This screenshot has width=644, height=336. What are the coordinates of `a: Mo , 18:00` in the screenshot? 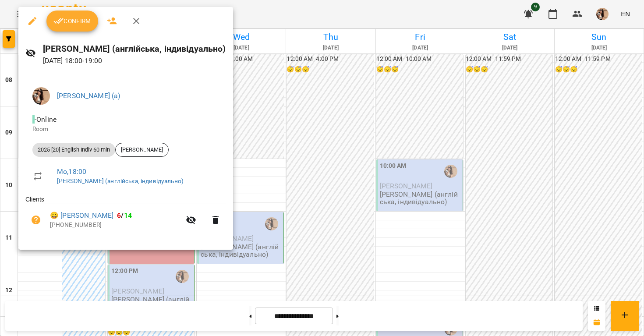 It's located at (71, 171).